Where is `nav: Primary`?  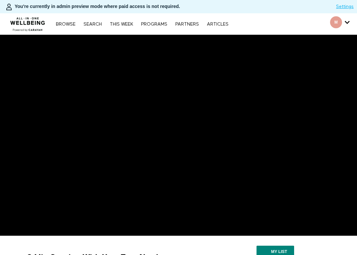 nav: Primary is located at coordinates (142, 24).